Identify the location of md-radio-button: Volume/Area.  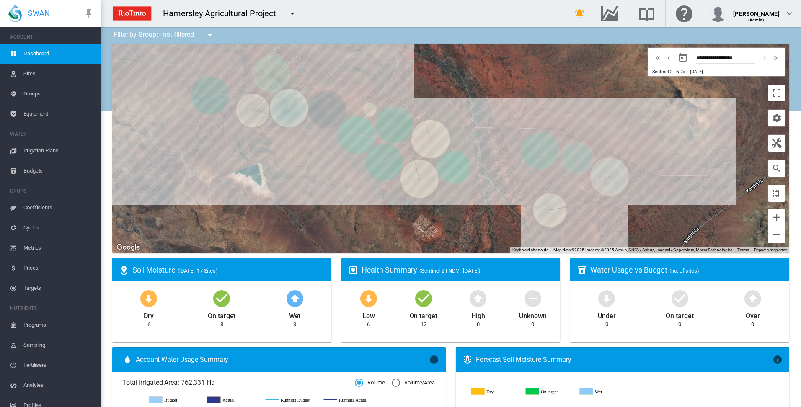
(413, 383).